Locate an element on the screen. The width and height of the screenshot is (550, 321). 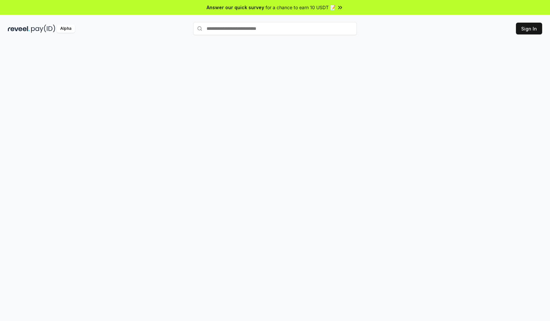
img: pay_id is located at coordinates (43, 28).